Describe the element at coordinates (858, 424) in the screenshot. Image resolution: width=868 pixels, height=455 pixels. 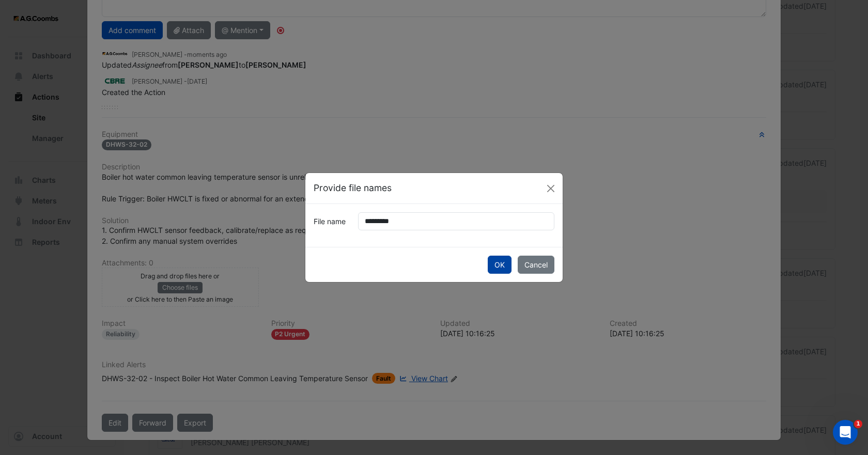
I see `span: 1` at that location.